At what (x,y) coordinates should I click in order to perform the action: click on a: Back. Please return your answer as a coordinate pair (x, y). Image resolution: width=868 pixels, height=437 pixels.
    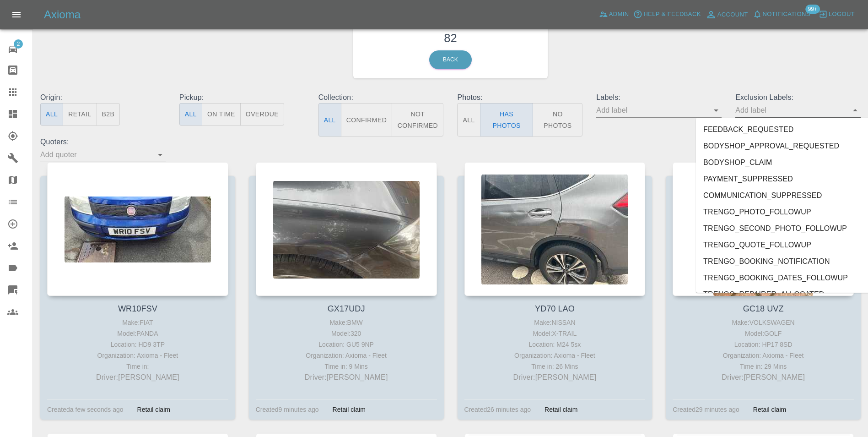
    Looking at the image, I should click on (451, 59).